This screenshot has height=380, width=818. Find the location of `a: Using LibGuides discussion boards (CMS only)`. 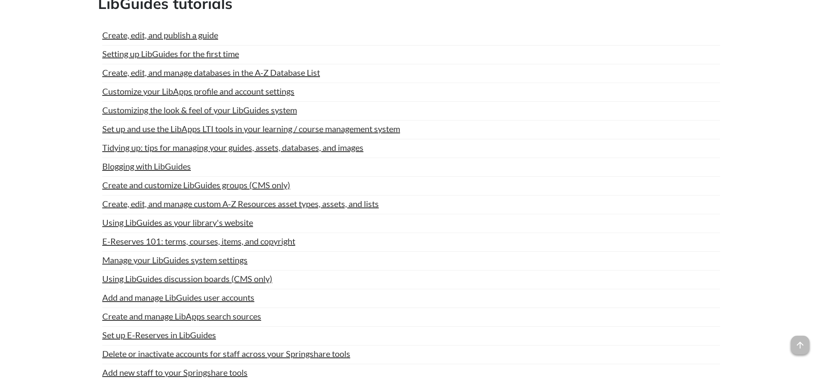

a: Using LibGuides discussion boards (CMS only) is located at coordinates (187, 279).